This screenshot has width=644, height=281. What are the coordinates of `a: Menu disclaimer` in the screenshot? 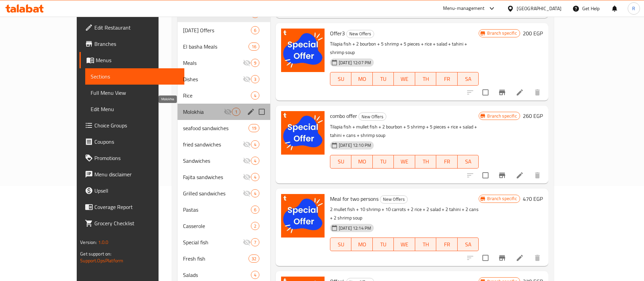 It's located at (131, 174).